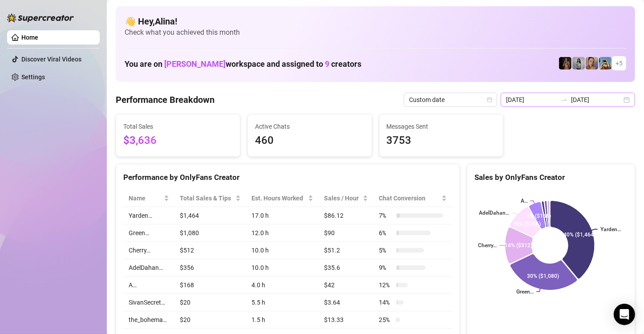  Describe the element at coordinates (578, 63) in the screenshot. I see `img: A` at that location.